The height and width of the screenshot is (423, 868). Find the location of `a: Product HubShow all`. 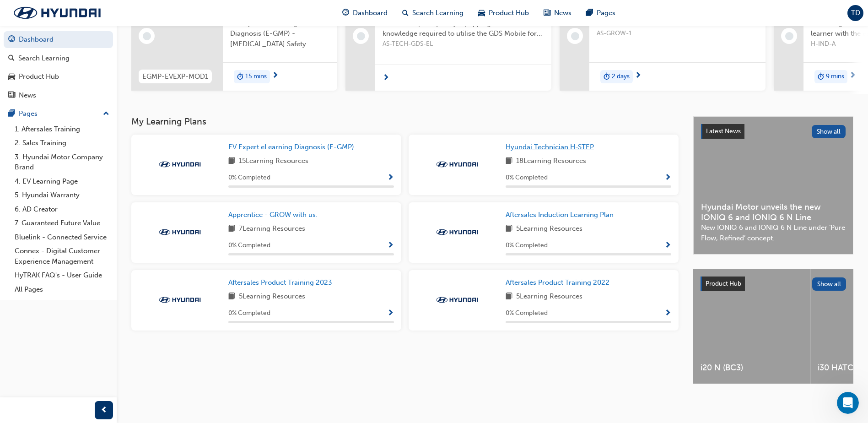

a: Product HubShow all is located at coordinates (773, 284).